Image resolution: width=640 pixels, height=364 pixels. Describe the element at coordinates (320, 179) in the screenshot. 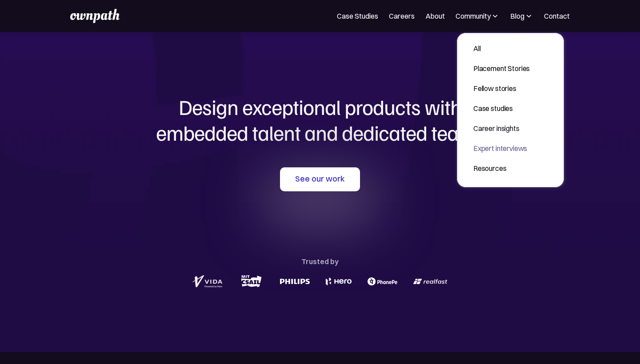

I see `a: See our work` at that location.